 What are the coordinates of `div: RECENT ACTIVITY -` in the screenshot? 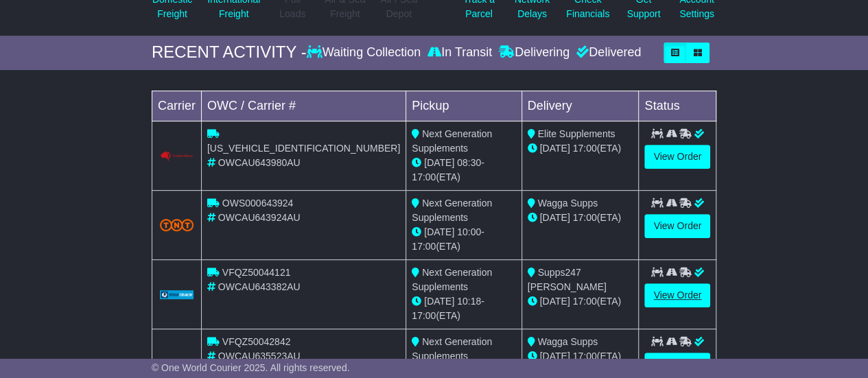 It's located at (229, 52).